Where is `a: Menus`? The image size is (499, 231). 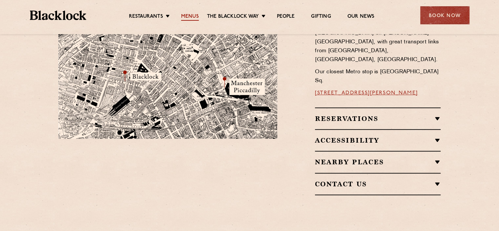
a: Menus is located at coordinates (190, 17).